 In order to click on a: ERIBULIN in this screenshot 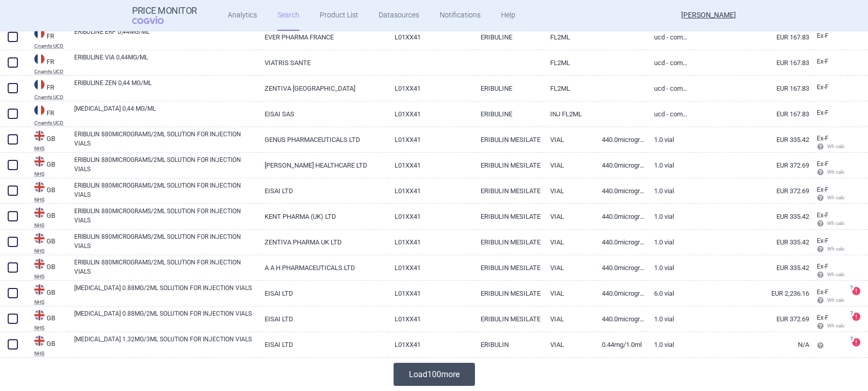, I will do `click(508, 344)`.